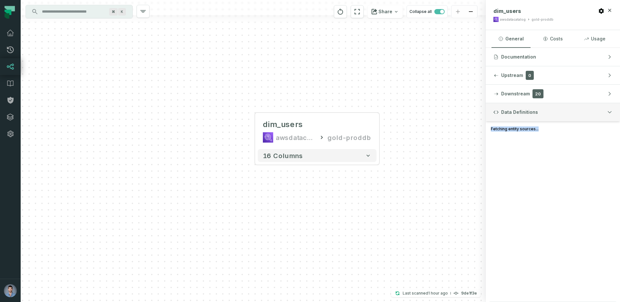  Describe the element at coordinates (511, 39) in the screenshot. I see `button: General` at that location.